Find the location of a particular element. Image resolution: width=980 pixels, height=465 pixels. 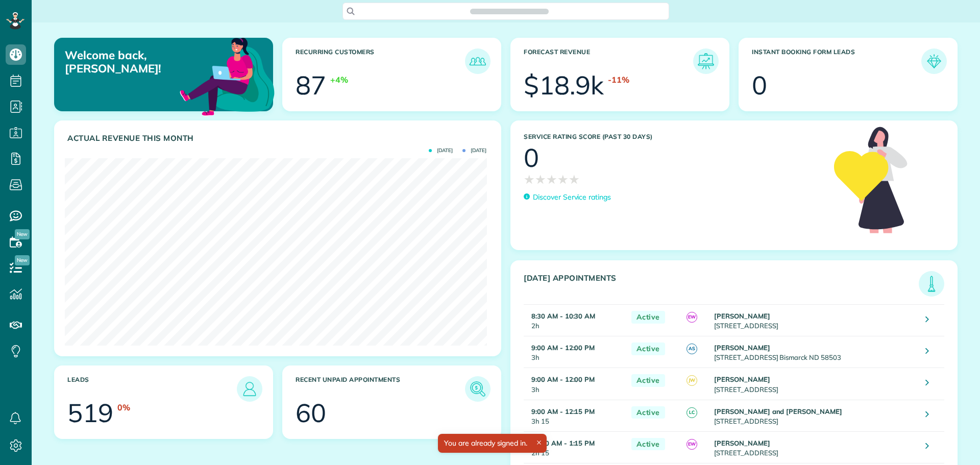

h3: Actual Revenue this month is located at coordinates (279, 138).